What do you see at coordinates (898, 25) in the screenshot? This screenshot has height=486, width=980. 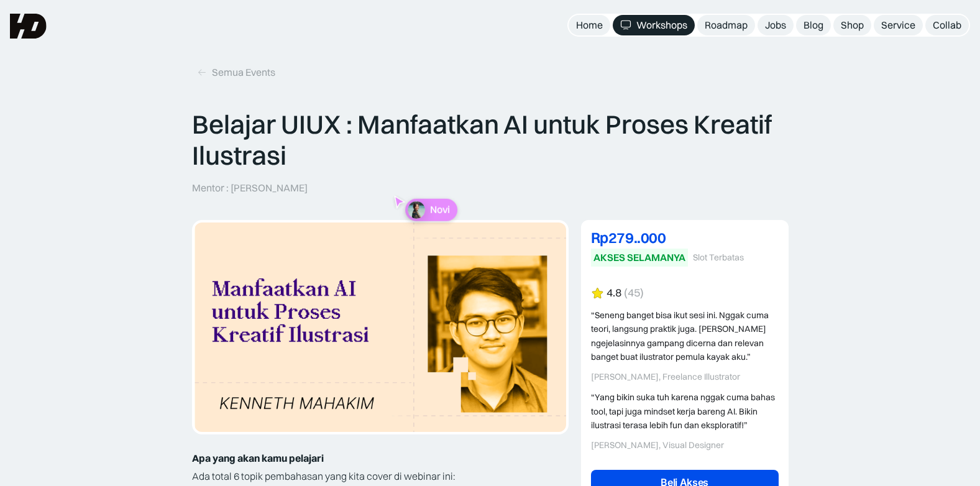 I see `a: Service` at bounding box center [898, 25].